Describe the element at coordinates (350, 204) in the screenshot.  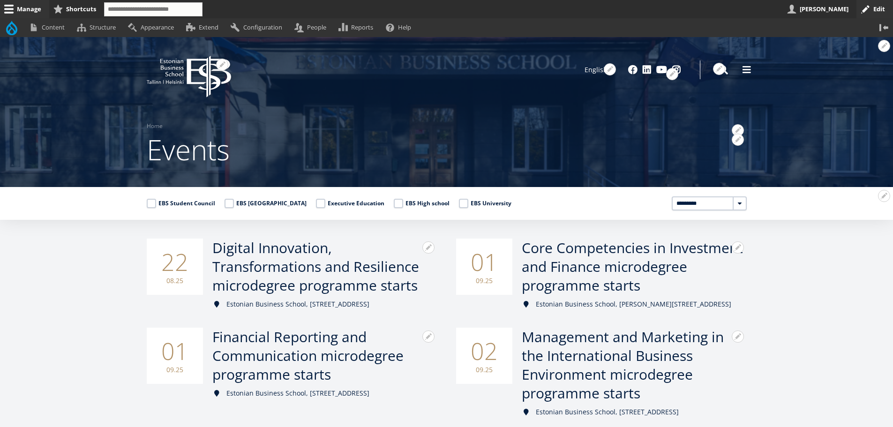
I see `label: Executive Education` at that location.